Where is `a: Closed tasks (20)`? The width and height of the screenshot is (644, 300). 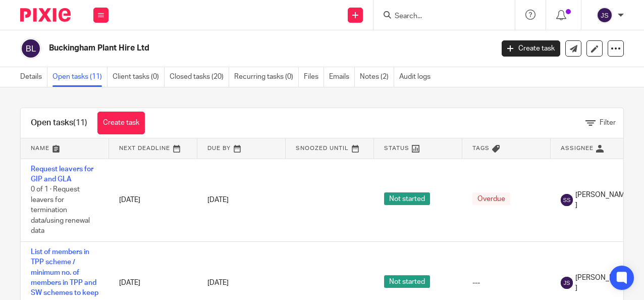 a: Closed tasks (20) is located at coordinates (199, 77).